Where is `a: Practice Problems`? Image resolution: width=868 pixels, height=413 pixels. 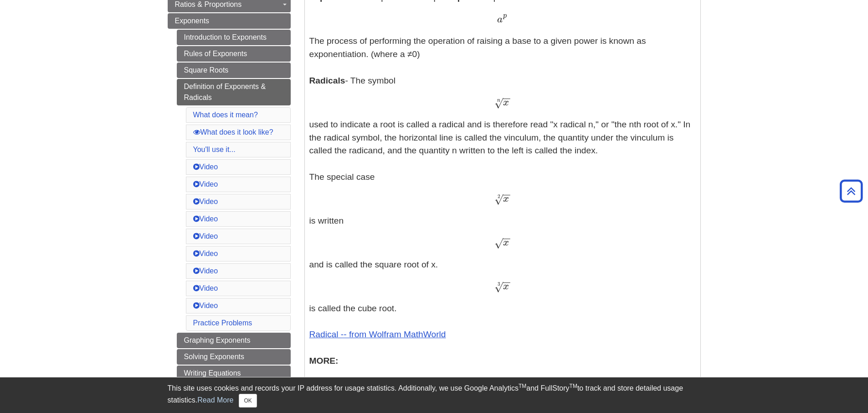
a: Practice Problems is located at coordinates (223, 323).